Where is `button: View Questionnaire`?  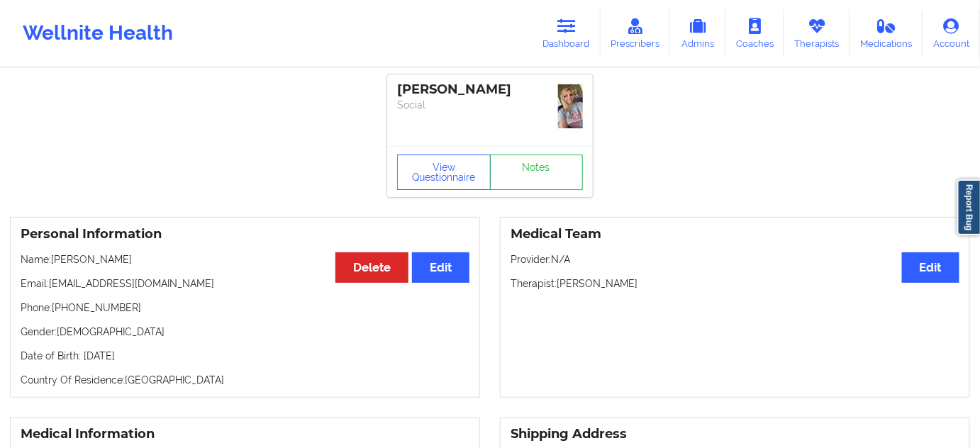 button: View Questionnaire is located at coordinates (444, 172).